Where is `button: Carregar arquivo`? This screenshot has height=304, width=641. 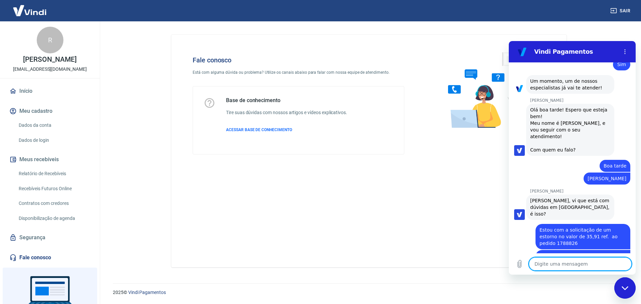 button: Carregar arquivo is located at coordinates (11, 223).